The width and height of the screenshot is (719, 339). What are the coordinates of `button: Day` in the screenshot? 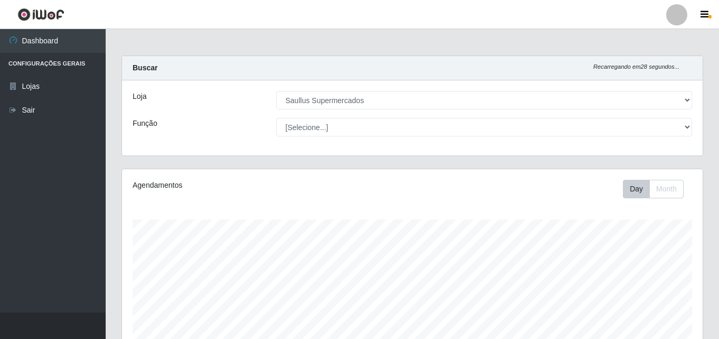 It's located at (636, 189).